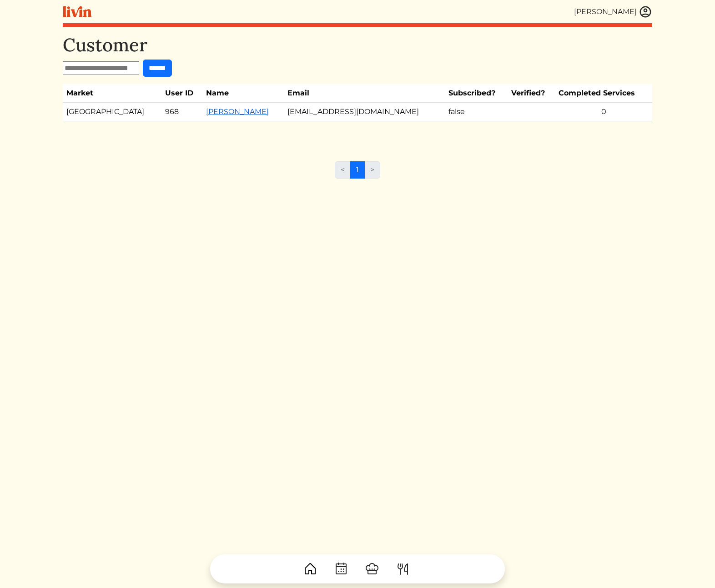  Describe the element at coordinates (603, 93) in the screenshot. I see `th: Completed Services` at that location.